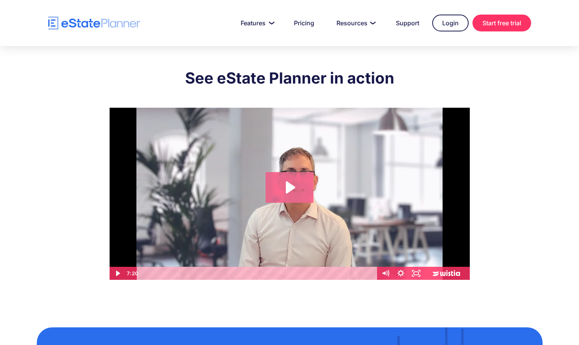  Describe the element at coordinates (502, 23) in the screenshot. I see `a: Start free trial` at that location.